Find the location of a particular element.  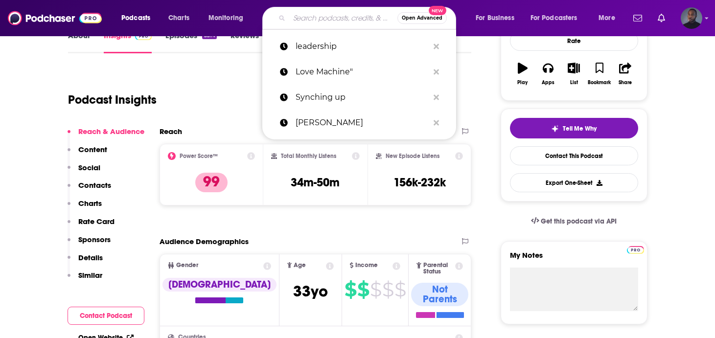

h2: New Episode Listens is located at coordinates (412, 156).